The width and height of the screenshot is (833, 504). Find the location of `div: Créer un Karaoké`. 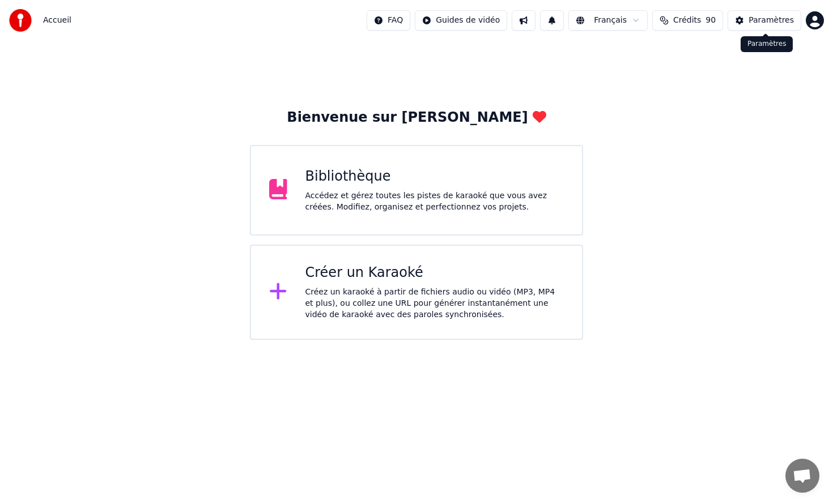

div: Créer un Karaoké is located at coordinates (435, 274).